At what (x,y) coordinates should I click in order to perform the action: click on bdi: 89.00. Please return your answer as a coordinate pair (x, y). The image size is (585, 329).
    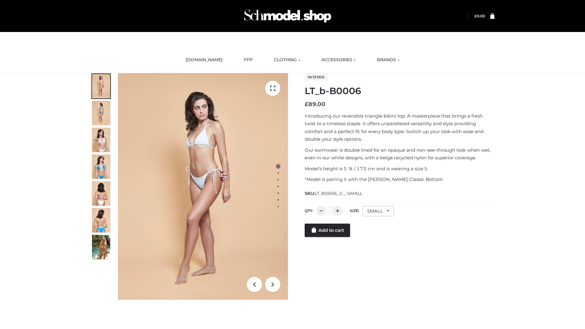
    Looking at the image, I should click on (315, 104).